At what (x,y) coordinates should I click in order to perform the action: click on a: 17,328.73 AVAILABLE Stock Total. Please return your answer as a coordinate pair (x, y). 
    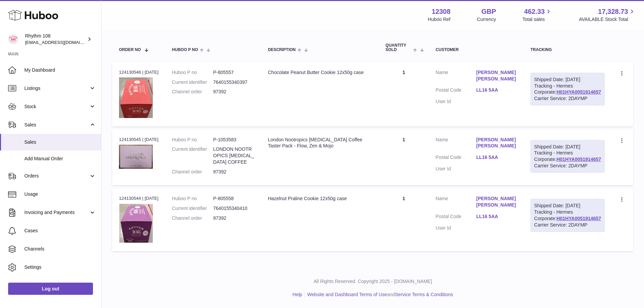
    Looking at the image, I should click on (607, 15).